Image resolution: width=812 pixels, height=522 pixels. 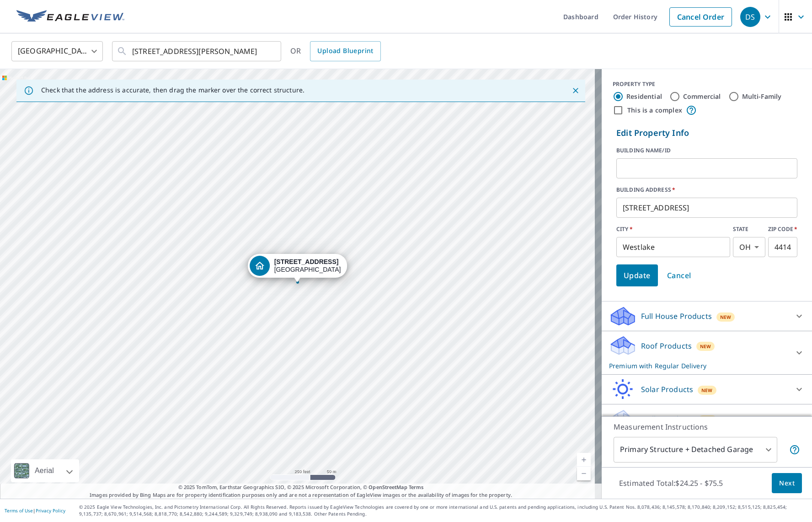 I want to click on div: Full House ProductsNew, so click(x=707, y=316).